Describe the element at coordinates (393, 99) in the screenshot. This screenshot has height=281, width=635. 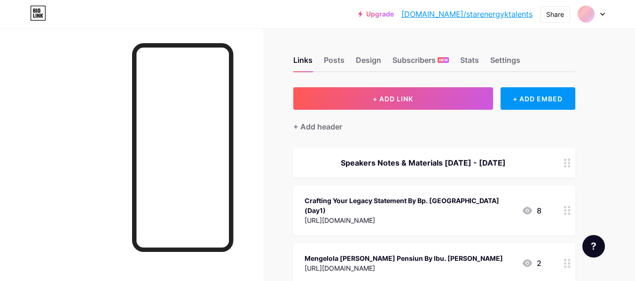
I see `span: + ADD LINK` at that location.